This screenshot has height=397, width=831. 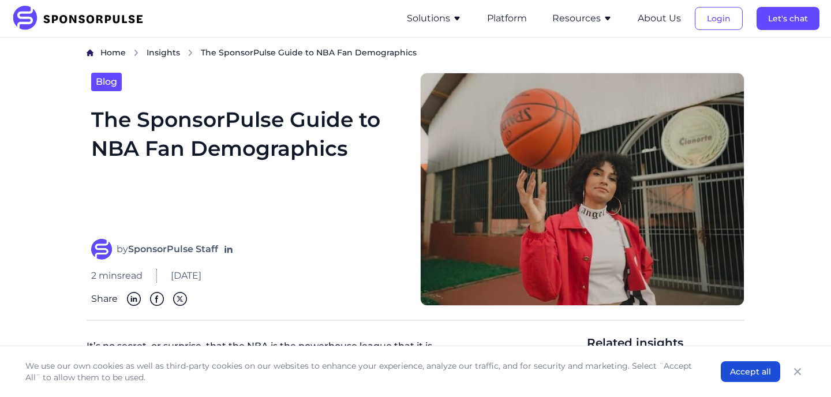 What do you see at coordinates (582, 18) in the screenshot?
I see `button: Resources` at bounding box center [582, 18].